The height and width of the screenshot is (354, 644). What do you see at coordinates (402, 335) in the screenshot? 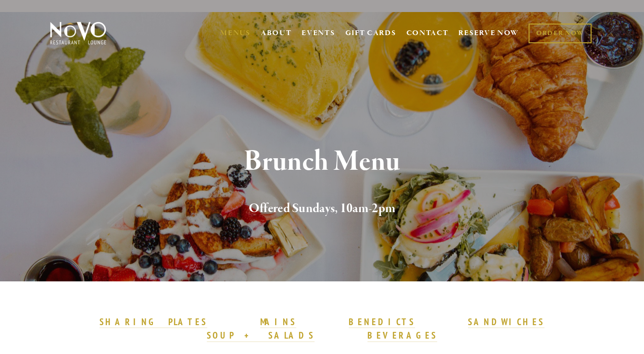
I see `strong: BEVERAGES` at bounding box center [402, 335].